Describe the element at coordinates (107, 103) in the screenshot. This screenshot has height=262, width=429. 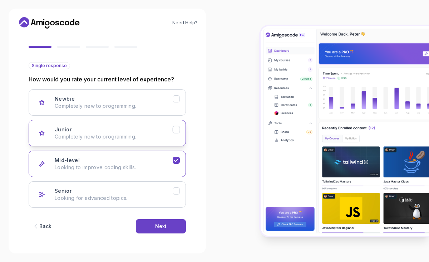
I see `button: Newbie` at that location.